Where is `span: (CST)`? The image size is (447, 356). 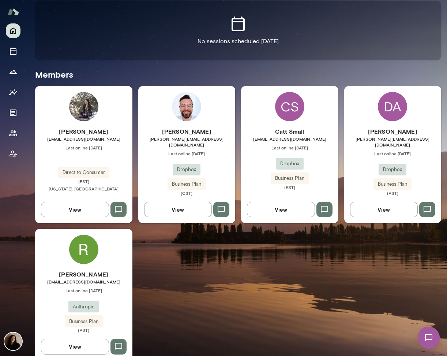
span: (CST) is located at coordinates (187, 193).